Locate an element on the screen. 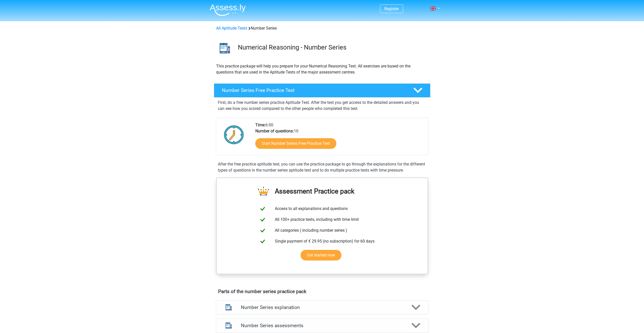 Image resolution: width=644 pixels, height=333 pixels. h4: Number Series Free Practice Test is located at coordinates (314, 90).